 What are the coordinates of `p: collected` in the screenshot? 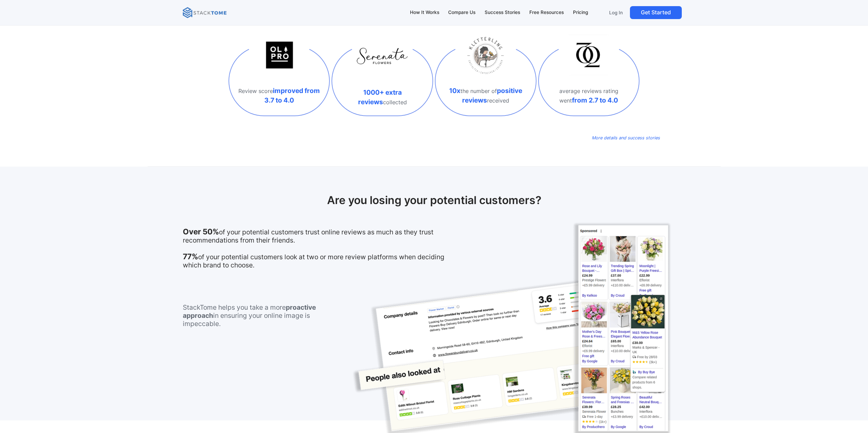 It's located at (382, 97).